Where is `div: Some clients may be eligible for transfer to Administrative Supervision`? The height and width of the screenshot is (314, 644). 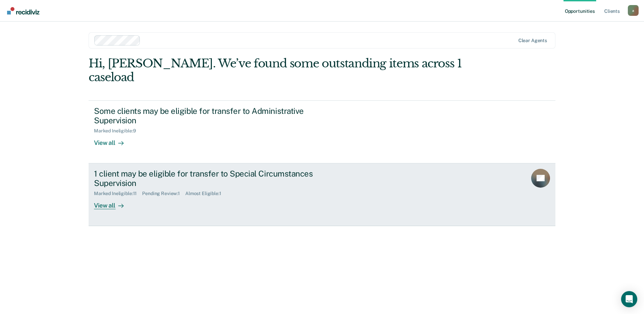 div: Some clients may be eligible for transfer to Administrative Supervision is located at coordinates (212, 116).